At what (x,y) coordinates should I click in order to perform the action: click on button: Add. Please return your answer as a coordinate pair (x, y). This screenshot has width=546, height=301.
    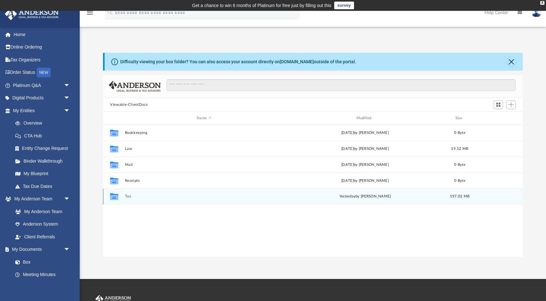
    Looking at the image, I should click on (511, 105).